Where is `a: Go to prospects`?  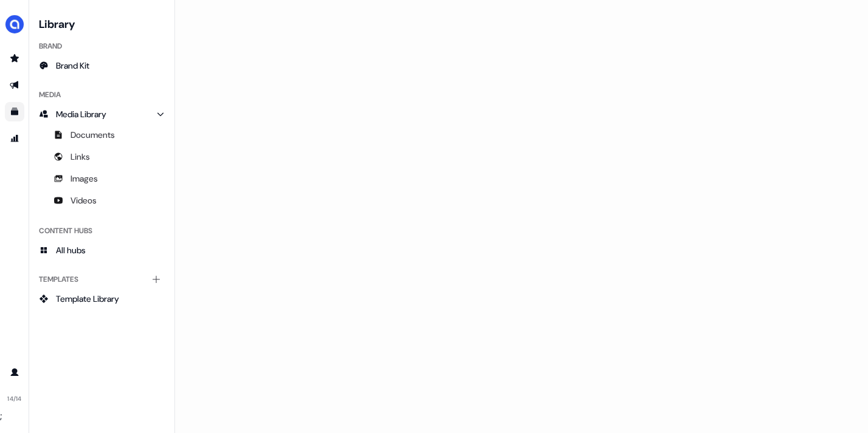 a: Go to prospects is located at coordinates (15, 59).